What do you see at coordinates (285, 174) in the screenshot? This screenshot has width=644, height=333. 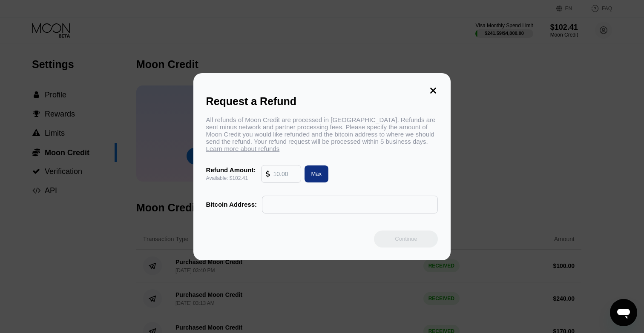 I see `input: 10.00` at bounding box center [285, 174].